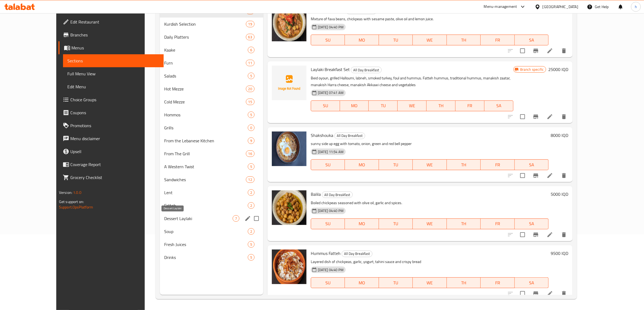 This screenshot has width=644, height=310. I want to click on div: Fresh Juices5, so click(211, 244).